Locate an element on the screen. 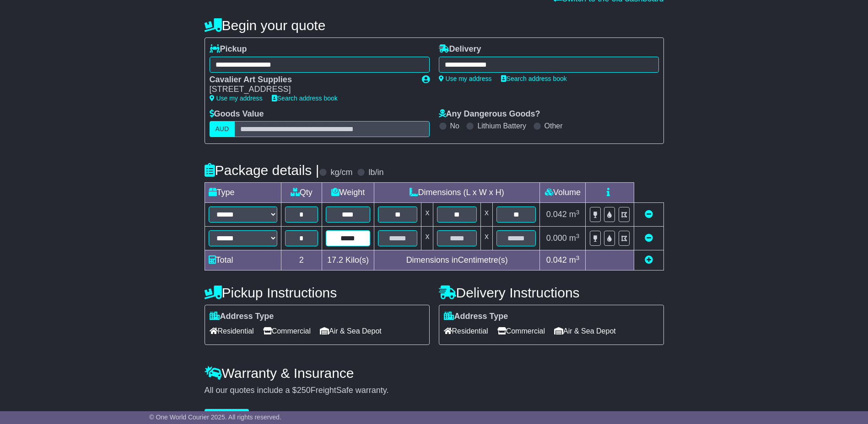  h4: Pickup Instructions is located at coordinates (318, 292).